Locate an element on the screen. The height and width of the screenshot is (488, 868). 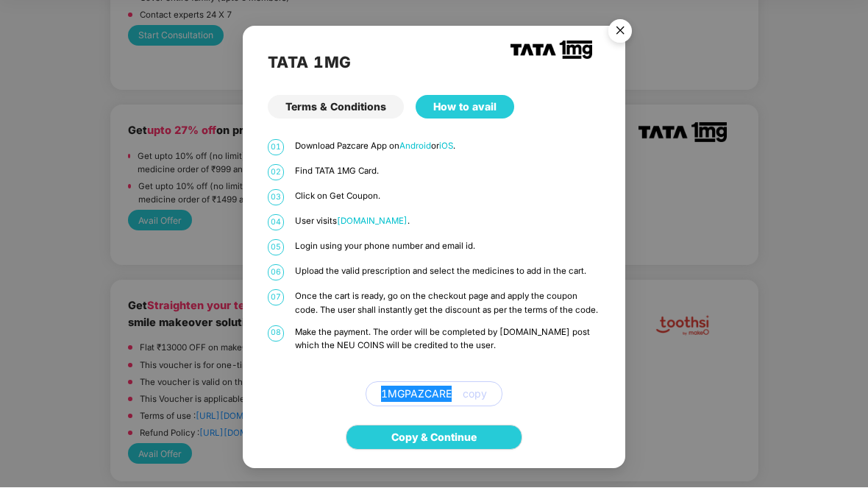
span: 02 is located at coordinates (276, 173).